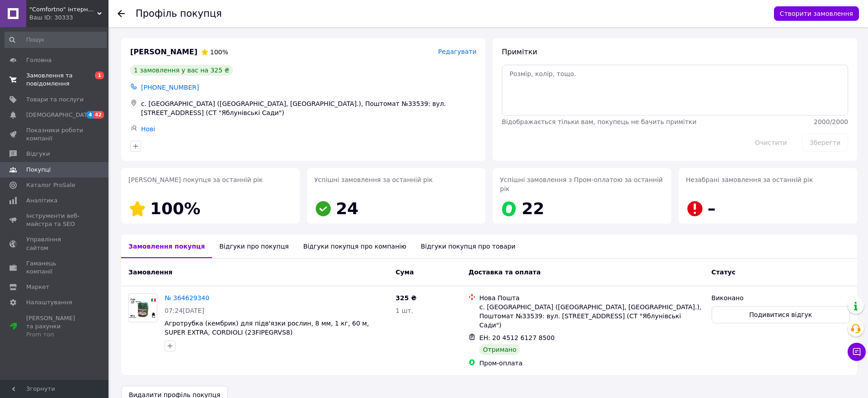 The width and height of the screenshot is (868, 398). Describe the element at coordinates (55, 80) in the screenshot. I see `span: Замовлення та повідомлення` at that location.